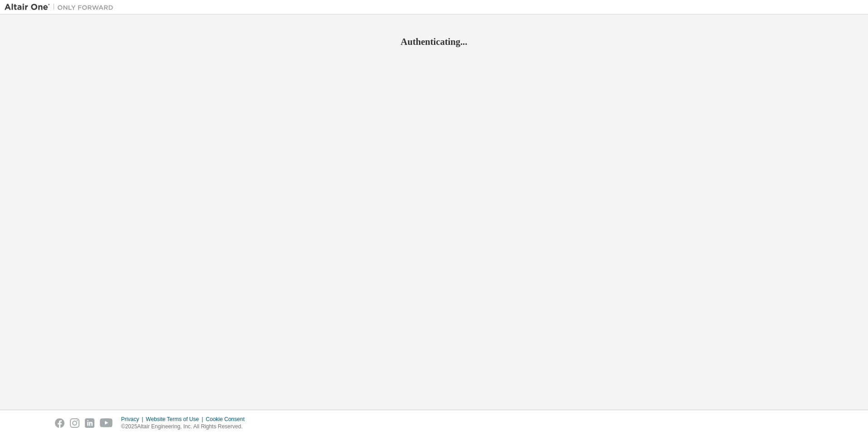 The image size is (868, 436). What do you see at coordinates (89, 423) in the screenshot?
I see `img: linkedin.svg` at bounding box center [89, 423].